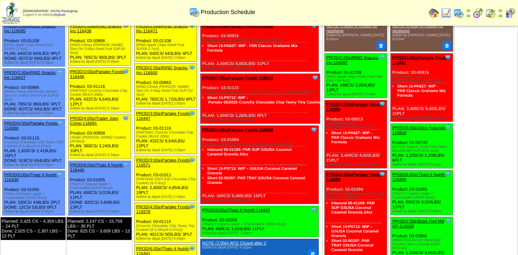 This screenshot has width=518, height=255. What do you see at coordinates (165, 223) in the screenshot?
I see `div: Product: 03-01115 PLAN: 401CS / 505LBS / 3PLT` at bounding box center [165, 223].